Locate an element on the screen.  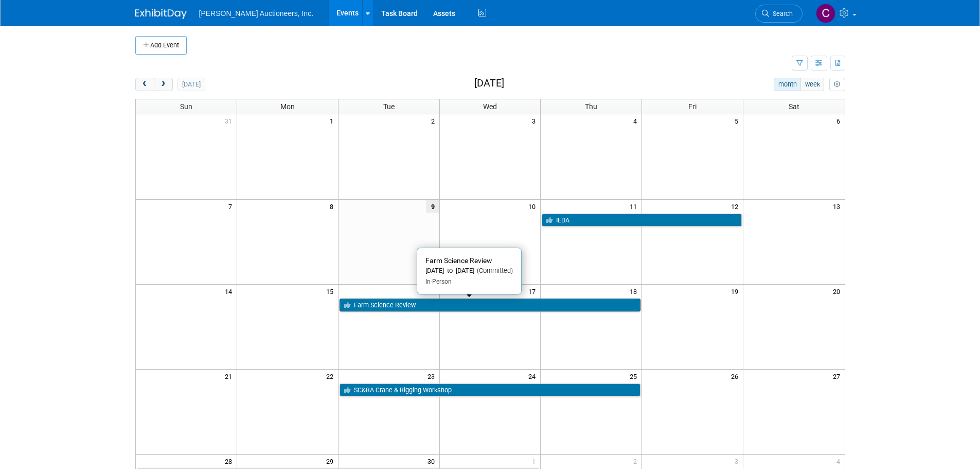
button: week is located at coordinates (812, 84).